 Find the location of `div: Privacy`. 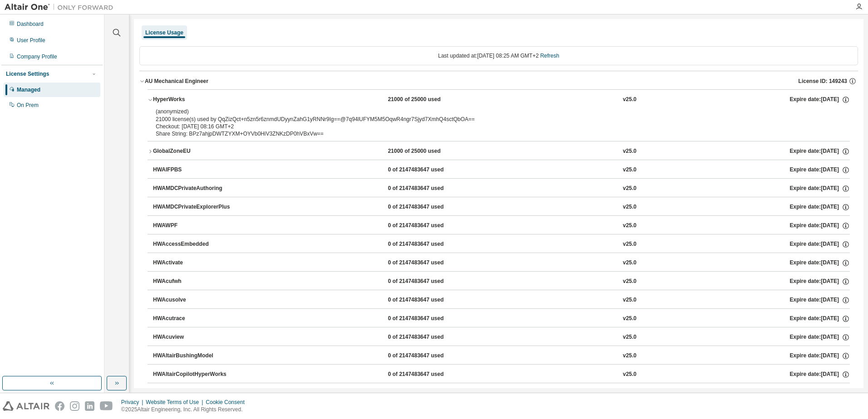

div: Privacy is located at coordinates (133, 402).